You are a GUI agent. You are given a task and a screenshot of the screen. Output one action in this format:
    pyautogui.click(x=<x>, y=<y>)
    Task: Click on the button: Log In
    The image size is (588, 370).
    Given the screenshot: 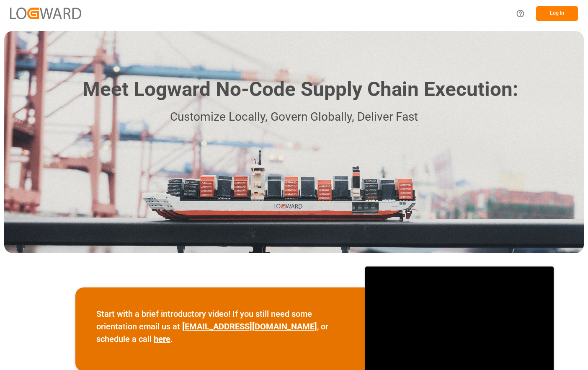 What is the action you would take?
    pyautogui.click(x=557, y=13)
    